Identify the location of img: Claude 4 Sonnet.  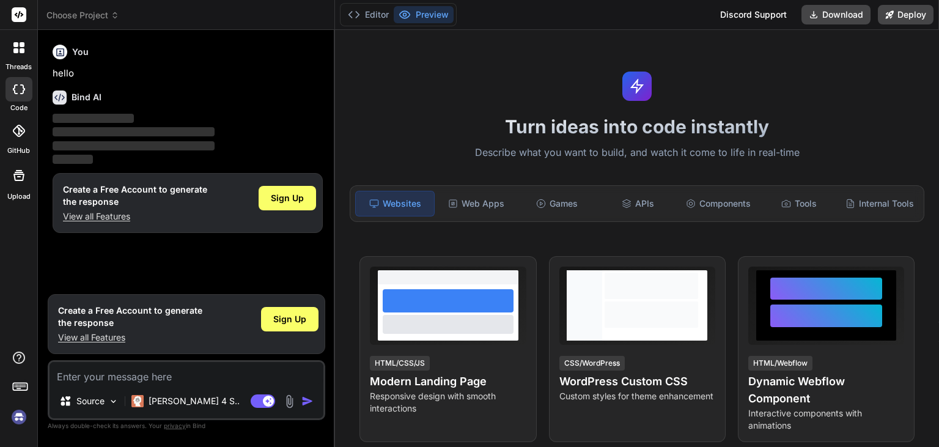
(138, 401).